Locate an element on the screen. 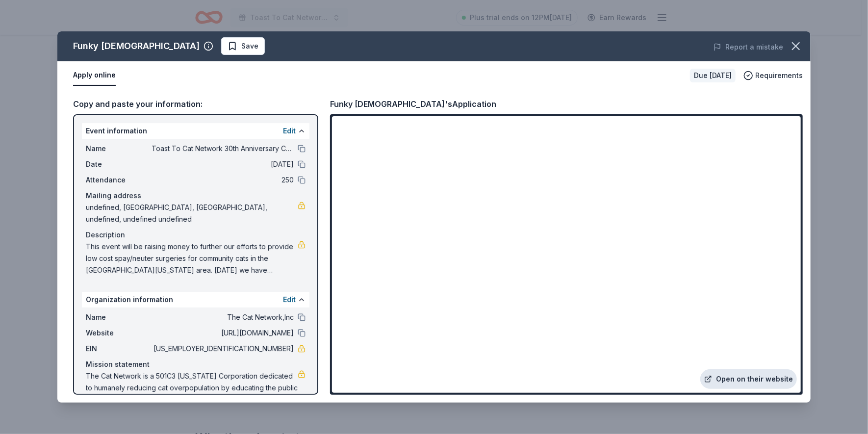 The image size is (868, 434). span: Save is located at coordinates (250, 46).